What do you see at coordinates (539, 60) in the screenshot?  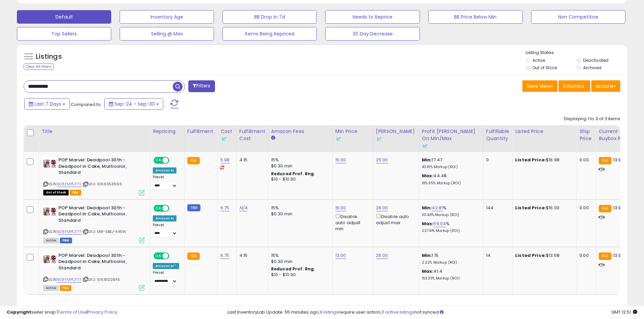 I see `label: Active` at bounding box center [539, 60].